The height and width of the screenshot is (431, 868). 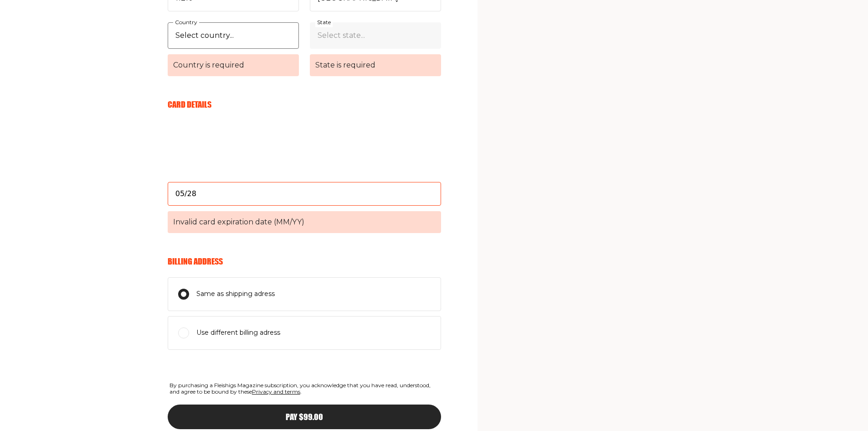 What do you see at coordinates (304, 194) in the screenshot?
I see `input: Invalid card expiration date (MM/YY)` at bounding box center [304, 194].